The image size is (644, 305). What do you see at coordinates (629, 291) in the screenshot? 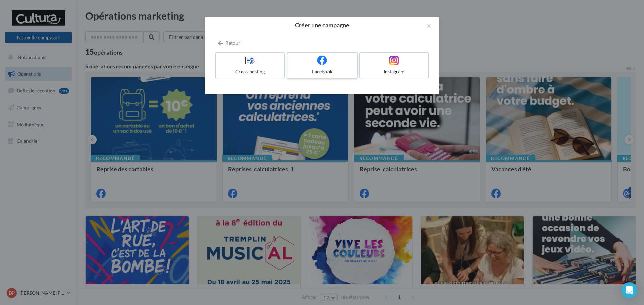
I see `div: Open Intercom Messenger` at bounding box center [629, 291].